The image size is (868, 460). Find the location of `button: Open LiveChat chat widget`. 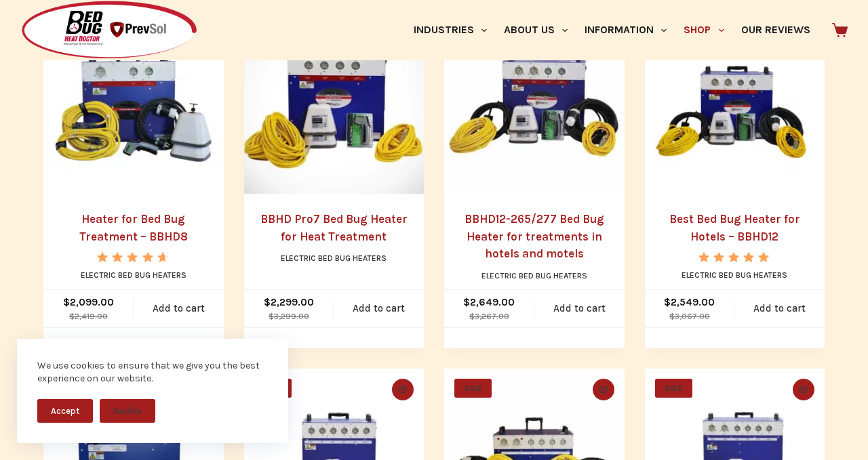

button: Open LiveChat chat widget is located at coordinates (32, 26).